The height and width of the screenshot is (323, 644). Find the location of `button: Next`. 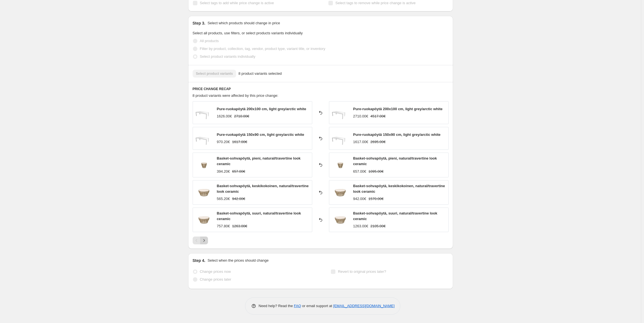

button: Next is located at coordinates (204, 241).